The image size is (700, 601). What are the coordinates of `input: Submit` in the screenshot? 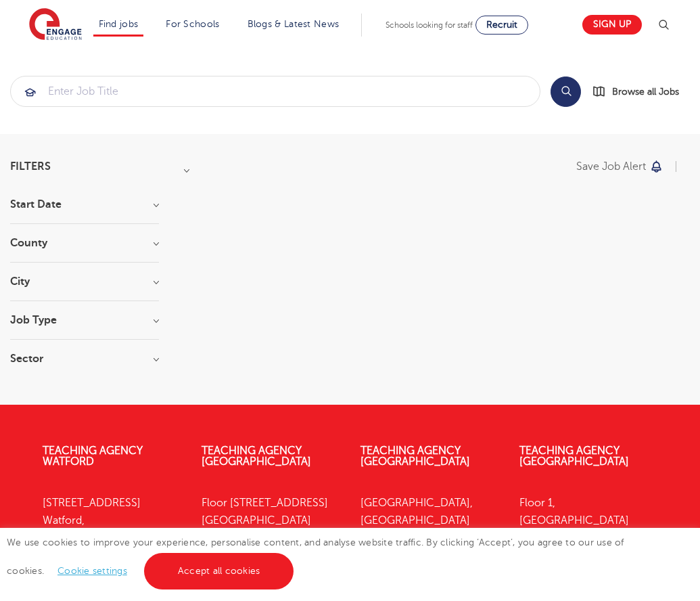 It's located at (275, 91).